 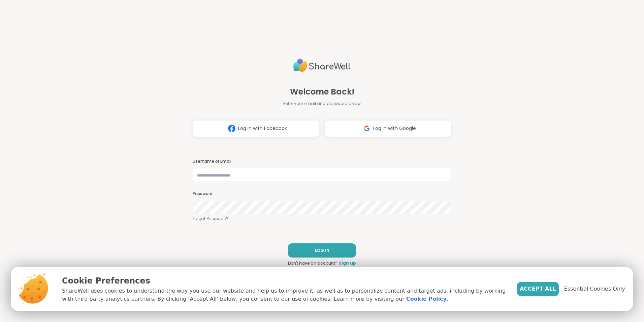 I want to click on span: Log in with Facebook, so click(x=263, y=128).